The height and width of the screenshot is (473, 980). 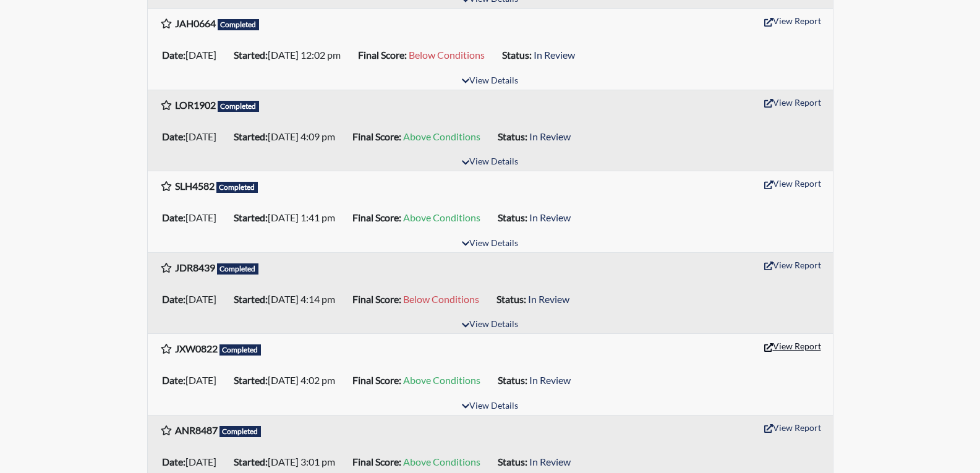 I want to click on b: ANR8487, so click(x=196, y=430).